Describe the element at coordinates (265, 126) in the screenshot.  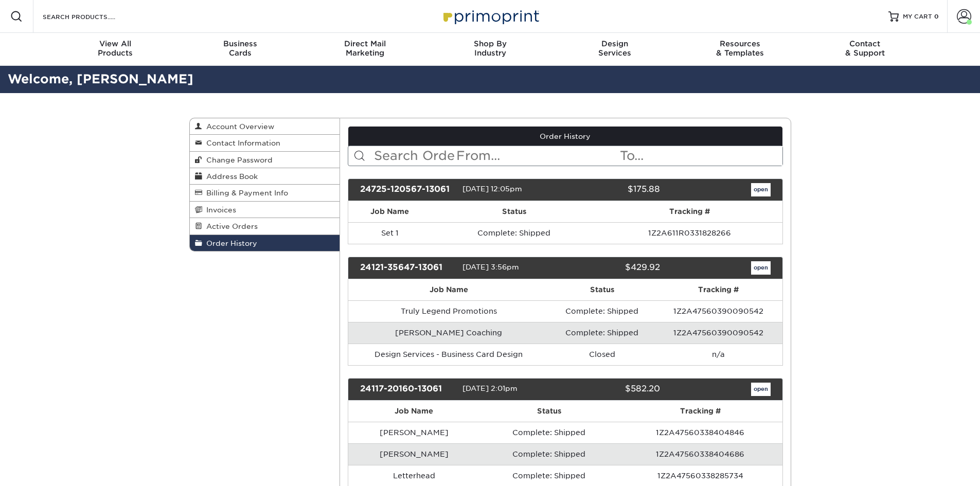
I see `a: Account Overview` at that location.